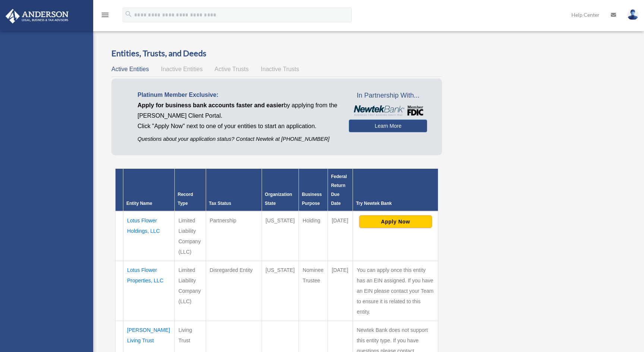  What do you see at coordinates (340, 190) in the screenshot?
I see `th: Federal Return Due Date` at bounding box center [340, 190].